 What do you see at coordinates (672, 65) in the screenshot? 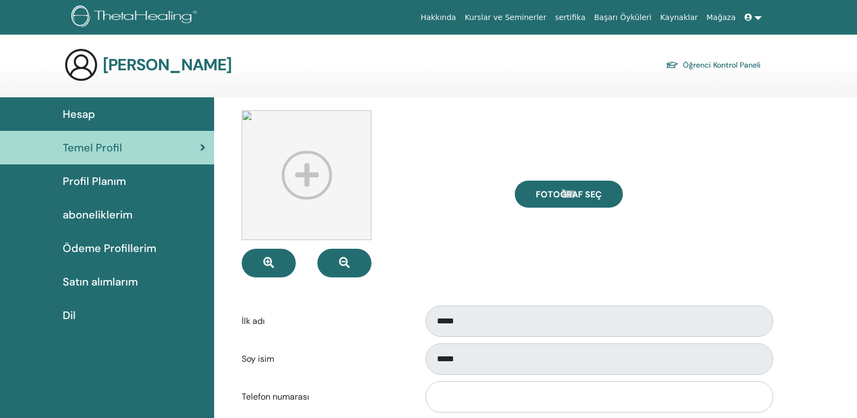
I see `img: graduation-cap.svg` at bounding box center [672, 65].